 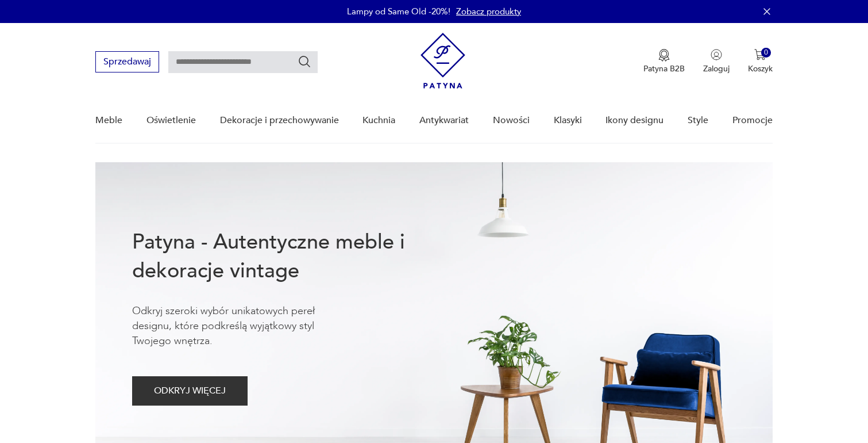 What do you see at coordinates (304, 61) in the screenshot?
I see `button: Szukaj` at bounding box center [304, 61].